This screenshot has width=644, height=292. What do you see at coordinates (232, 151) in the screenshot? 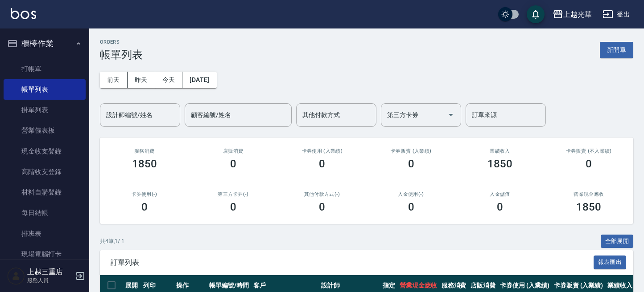
I see `h2: 店販消費` at bounding box center [232, 151].